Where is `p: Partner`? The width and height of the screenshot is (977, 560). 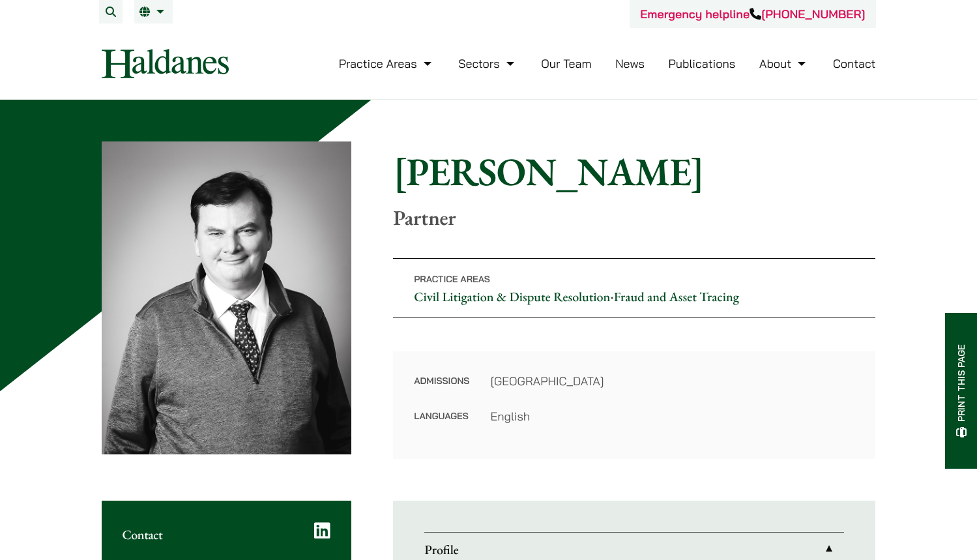
p: Partner is located at coordinates (634, 218).